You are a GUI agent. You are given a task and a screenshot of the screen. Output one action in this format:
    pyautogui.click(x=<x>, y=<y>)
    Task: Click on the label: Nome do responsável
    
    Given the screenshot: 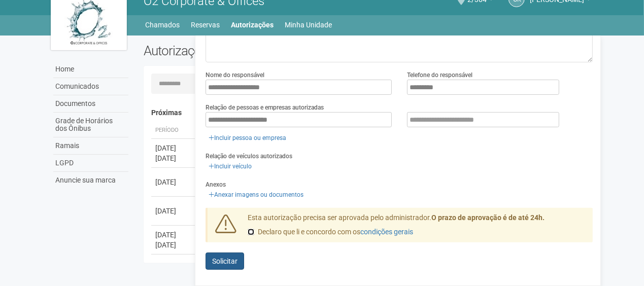 What is the action you would take?
    pyautogui.click(x=235, y=75)
    